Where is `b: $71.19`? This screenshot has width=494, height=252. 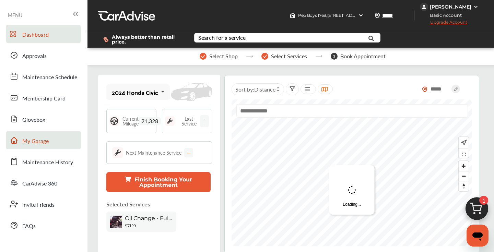 b: $71.19 is located at coordinates (130, 226).